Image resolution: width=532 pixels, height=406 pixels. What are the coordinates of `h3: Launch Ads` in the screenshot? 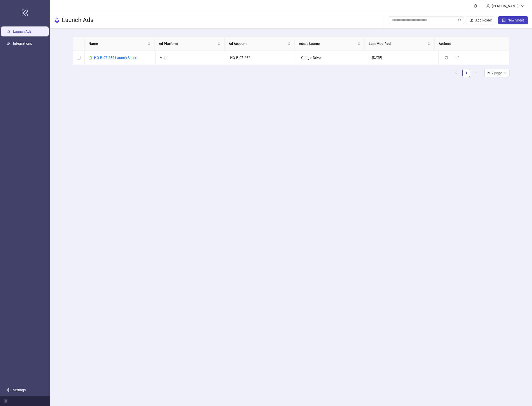 It's located at (78, 20).